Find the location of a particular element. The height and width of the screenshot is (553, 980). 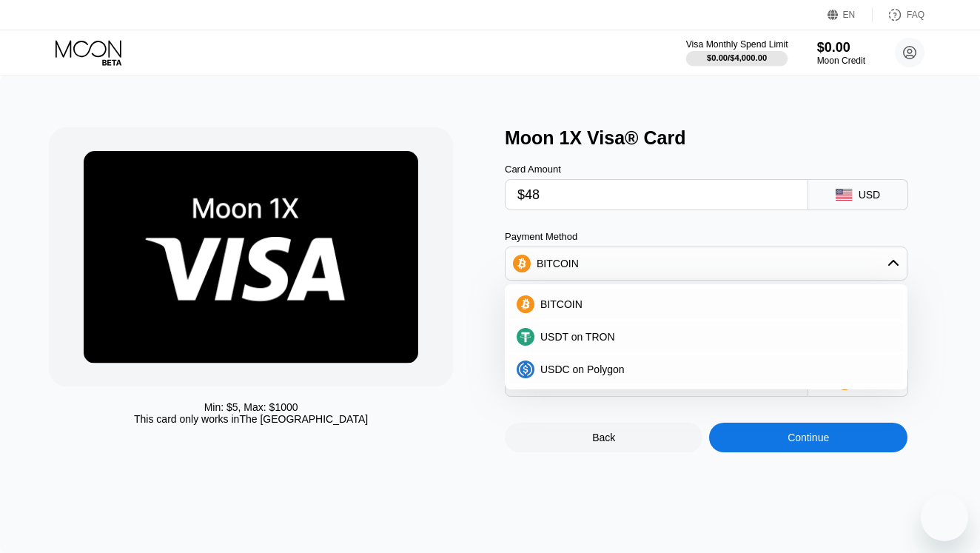

div: $0.00Moon Credit is located at coordinates (841, 53).